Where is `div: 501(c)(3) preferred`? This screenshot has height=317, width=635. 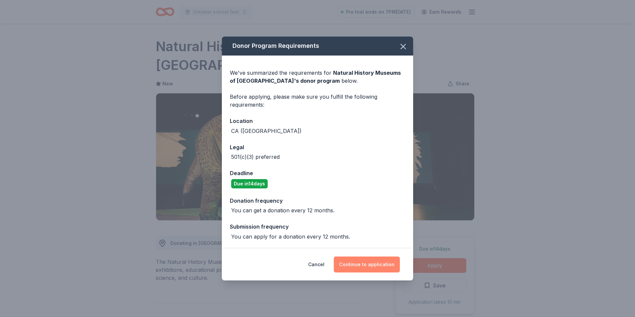
div: 501(c)(3) preferred is located at coordinates (255, 157).